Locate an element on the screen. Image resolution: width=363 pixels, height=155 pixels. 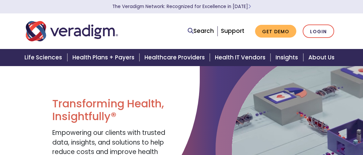
a: About Us is located at coordinates (323, 57).